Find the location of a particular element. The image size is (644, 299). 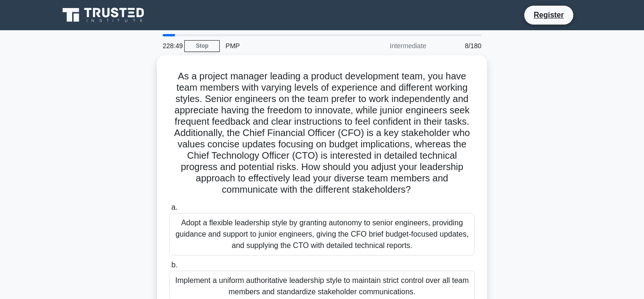

div: Adopt a flexible leadership style by granting autonomy to senior engineers, providing guidance an... is located at coordinates (322, 234).